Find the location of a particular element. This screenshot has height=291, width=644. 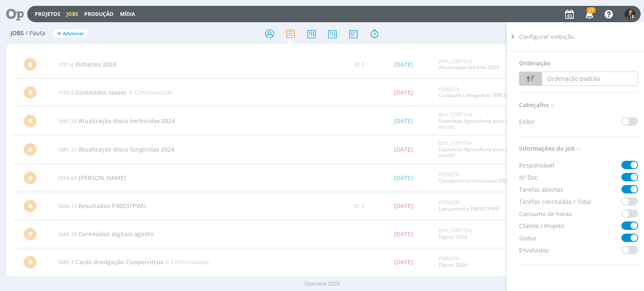

img: L is located at coordinates (630, 14).